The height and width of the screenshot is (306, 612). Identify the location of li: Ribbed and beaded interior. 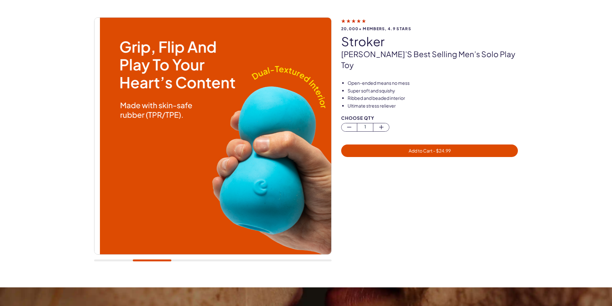
(433, 98).